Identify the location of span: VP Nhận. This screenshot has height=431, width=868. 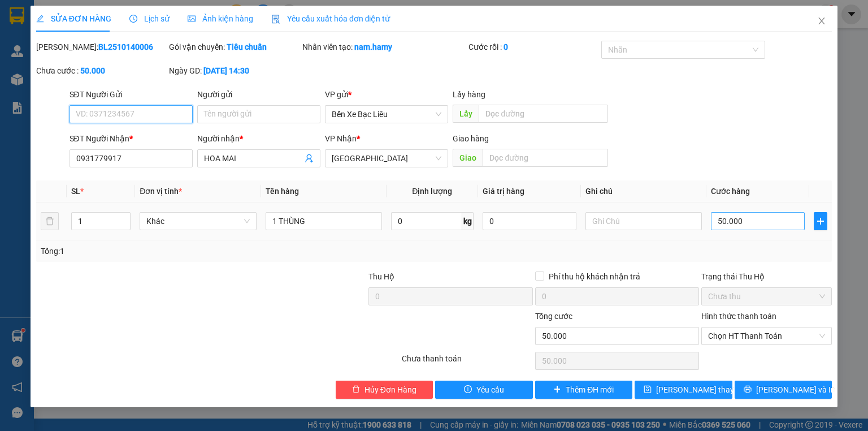
(341, 139).